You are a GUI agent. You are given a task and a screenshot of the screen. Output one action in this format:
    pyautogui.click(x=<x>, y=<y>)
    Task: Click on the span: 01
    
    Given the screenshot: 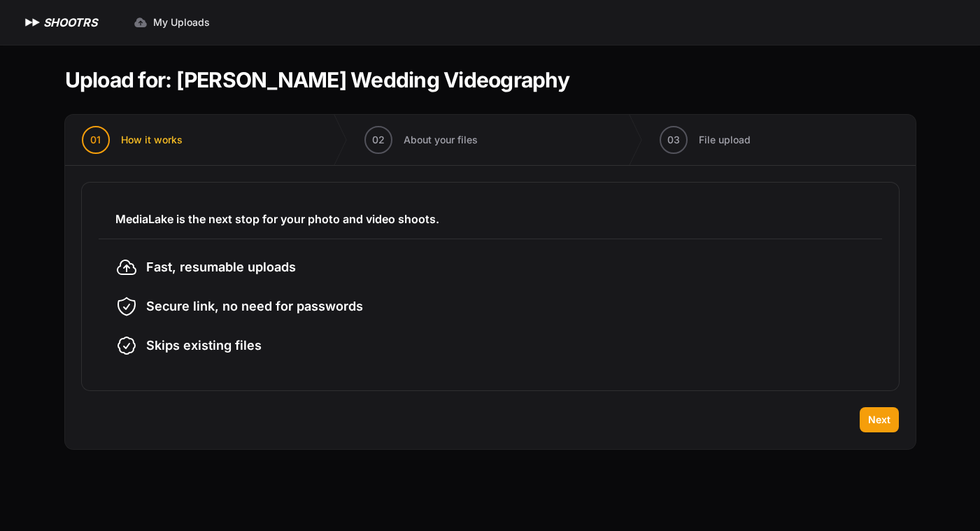 What is the action you would take?
    pyautogui.click(x=95, y=140)
    